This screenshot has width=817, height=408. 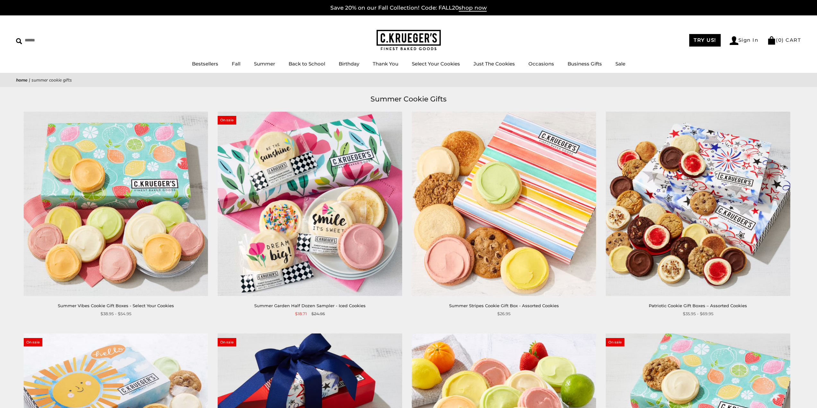 What do you see at coordinates (236, 64) in the screenshot?
I see `a: Fall` at bounding box center [236, 64].